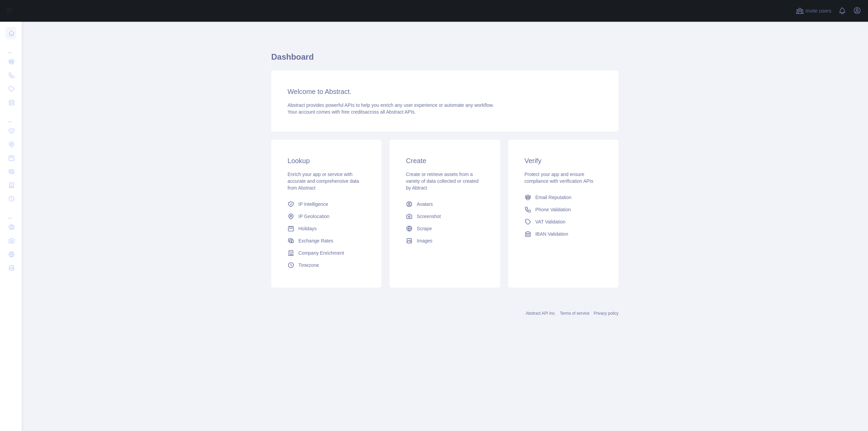 The image size is (868, 431). Describe the element at coordinates (563, 198) in the screenshot. I see `a: Email Reputation` at that location.